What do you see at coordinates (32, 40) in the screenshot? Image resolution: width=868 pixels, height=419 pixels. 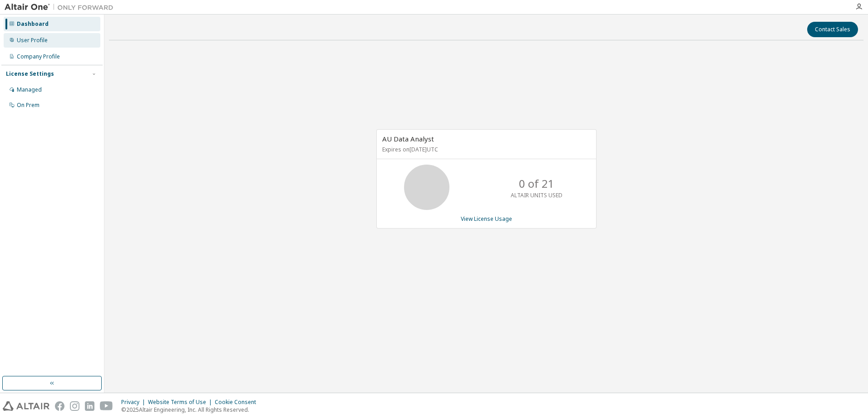 I see `div: User Profile` at bounding box center [32, 40].